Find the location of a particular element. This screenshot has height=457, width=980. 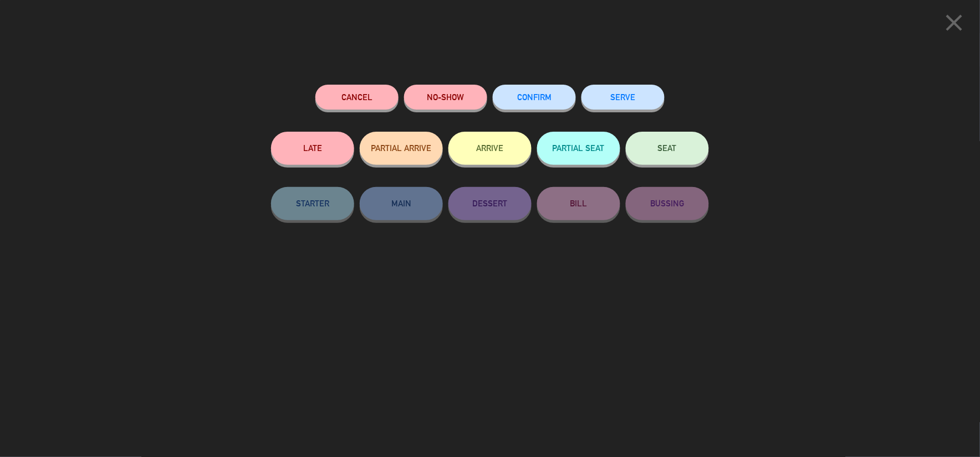

button: SEAT is located at coordinates (667, 148).